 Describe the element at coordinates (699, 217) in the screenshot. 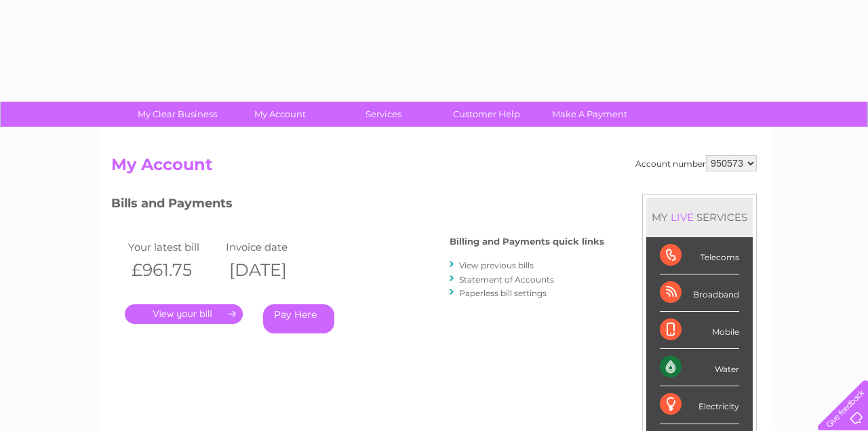

I see `div: MY SERVICES` at that location.